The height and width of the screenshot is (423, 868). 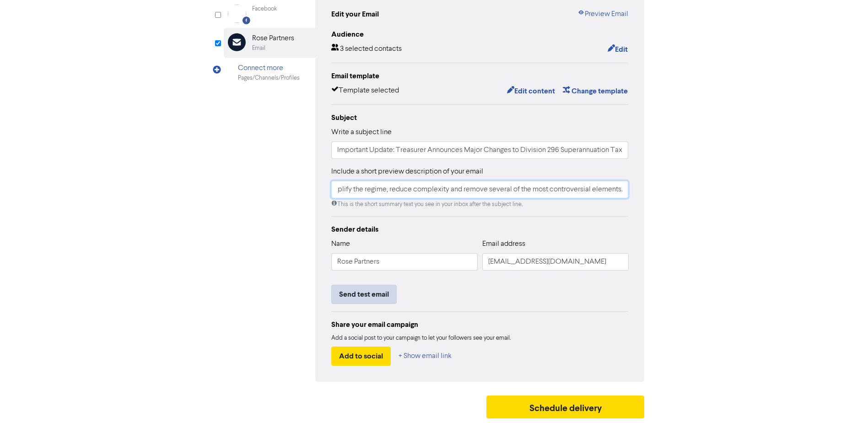 I want to click on label: Write a subject line, so click(x=362, y=132).